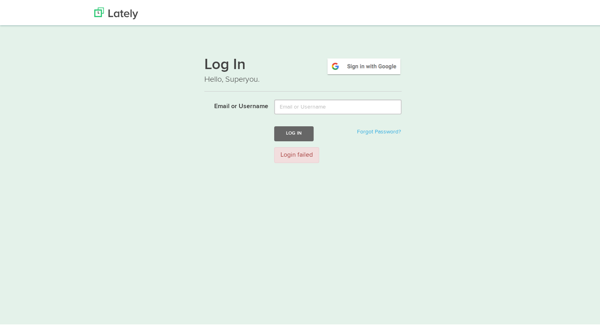 This screenshot has height=326, width=600. I want to click on div: Login failed, so click(297, 153).